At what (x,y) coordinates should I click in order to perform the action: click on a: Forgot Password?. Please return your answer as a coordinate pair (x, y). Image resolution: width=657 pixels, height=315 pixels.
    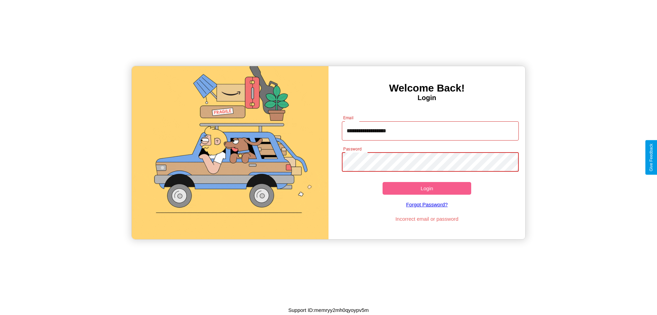
    Looking at the image, I should click on (427, 204).